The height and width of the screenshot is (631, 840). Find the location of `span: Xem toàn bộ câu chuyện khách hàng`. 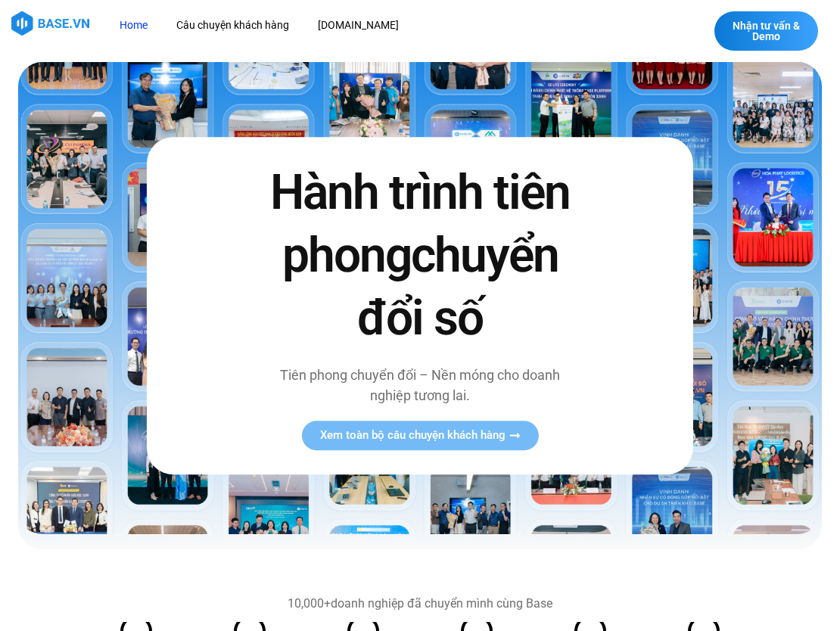

span: Xem toàn bộ câu chuyện khách hàng is located at coordinates (413, 435).